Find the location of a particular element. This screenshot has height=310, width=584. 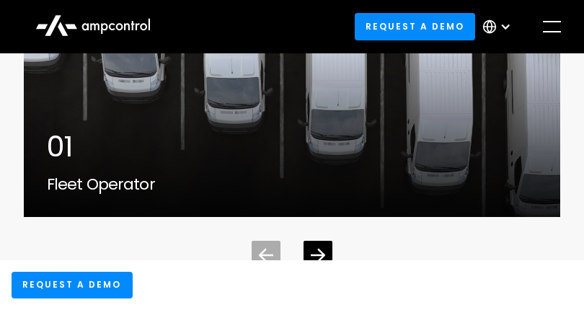

div: Previous slide is located at coordinates (266, 255).